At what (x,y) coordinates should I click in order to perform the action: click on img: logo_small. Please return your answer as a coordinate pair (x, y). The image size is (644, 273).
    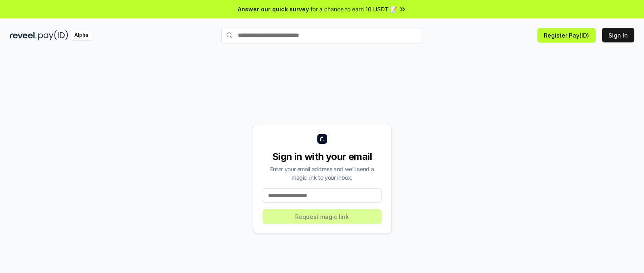
    Looking at the image, I should click on (322, 139).